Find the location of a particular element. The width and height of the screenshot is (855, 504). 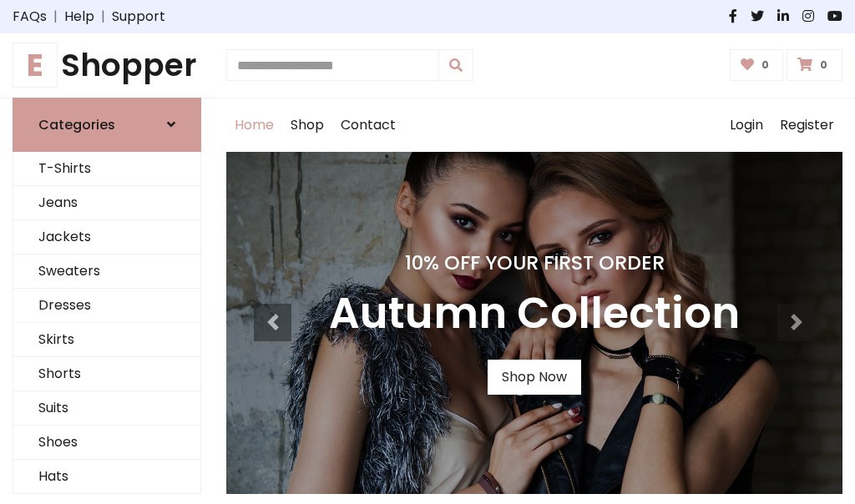

a: T-Shirts is located at coordinates (107, 168).